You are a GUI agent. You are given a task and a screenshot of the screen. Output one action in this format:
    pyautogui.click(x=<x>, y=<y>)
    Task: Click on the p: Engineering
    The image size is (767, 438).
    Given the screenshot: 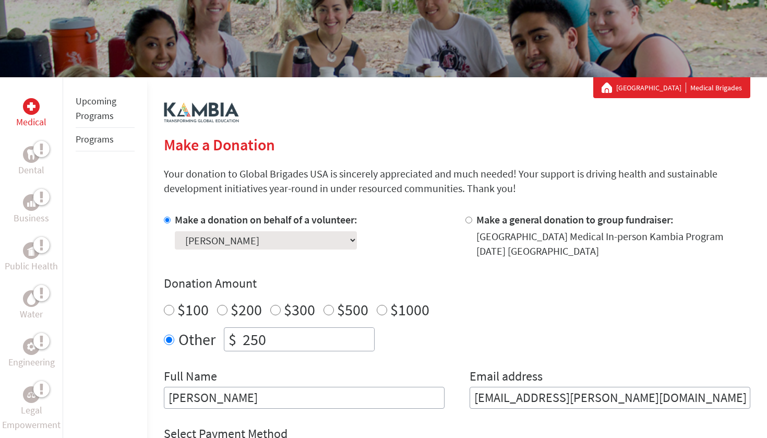 What is the action you would take?
    pyautogui.click(x=31, y=362)
    